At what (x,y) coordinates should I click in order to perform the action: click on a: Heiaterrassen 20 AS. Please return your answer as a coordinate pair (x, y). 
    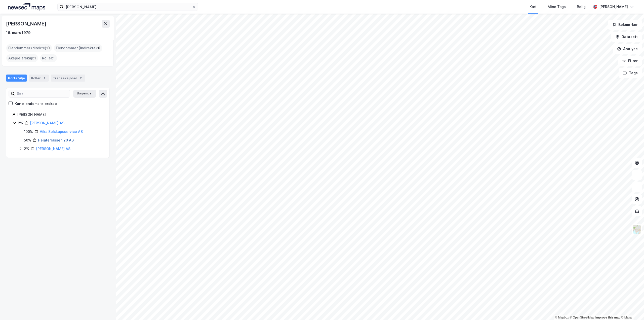
    Looking at the image, I should click on (56, 140).